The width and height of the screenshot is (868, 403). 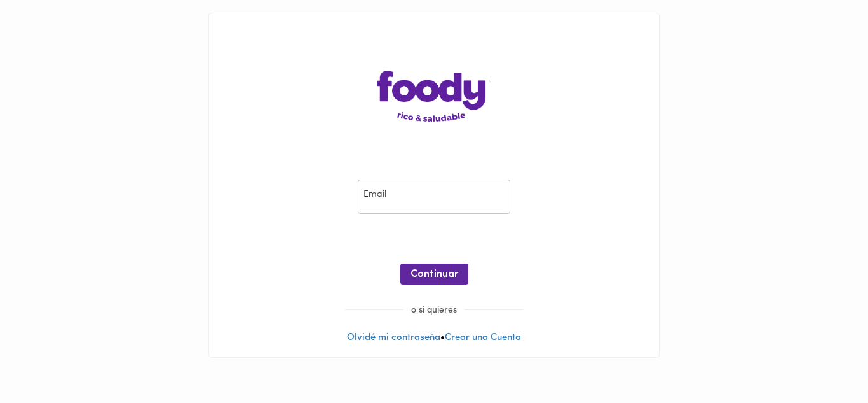 I want to click on a: Crear una Cuenta, so click(x=483, y=338).